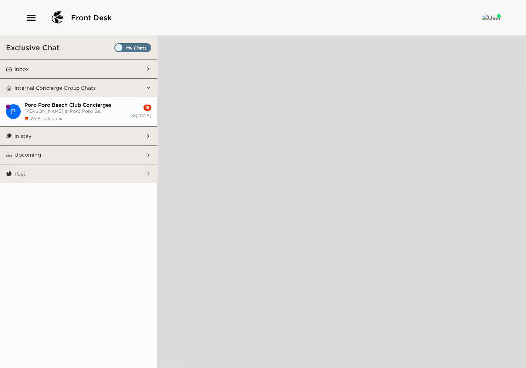  What do you see at coordinates (491, 18) in the screenshot?
I see `img: User` at bounding box center [491, 18].